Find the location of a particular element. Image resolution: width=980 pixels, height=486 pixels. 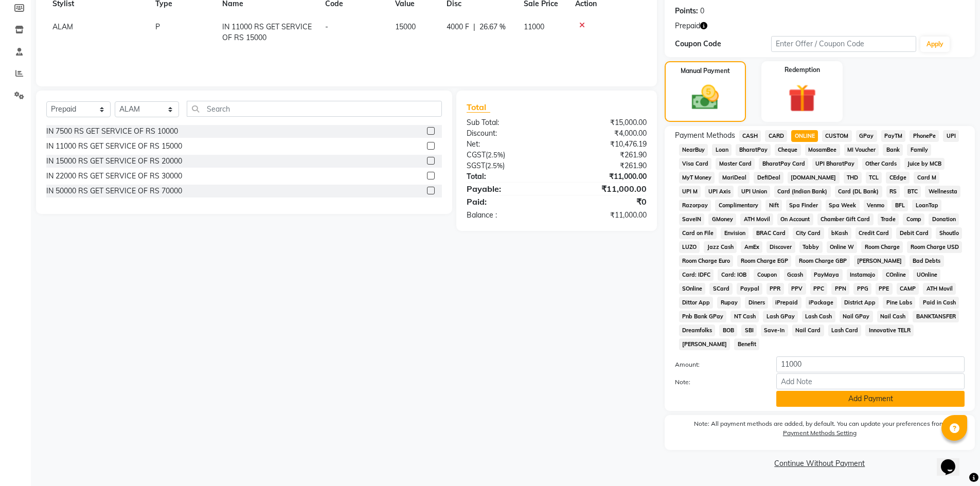

span: UPI Union is located at coordinates (754, 192).